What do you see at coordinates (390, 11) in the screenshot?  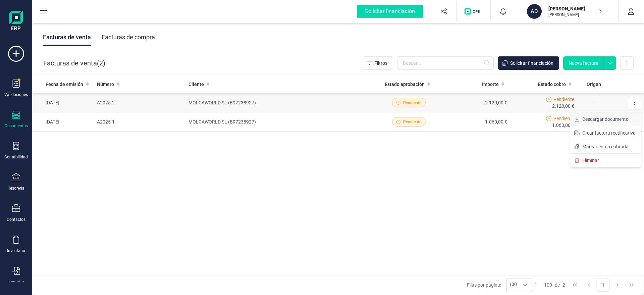 I see `div: Solicitar financiación` at bounding box center [390, 11].